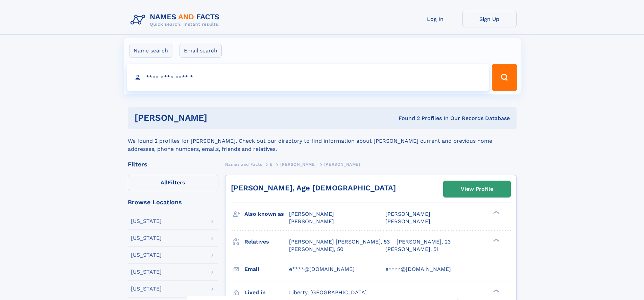 Image resolution: width=644 pixels, height=300 pixels. I want to click on label: Email search, so click(201, 50).